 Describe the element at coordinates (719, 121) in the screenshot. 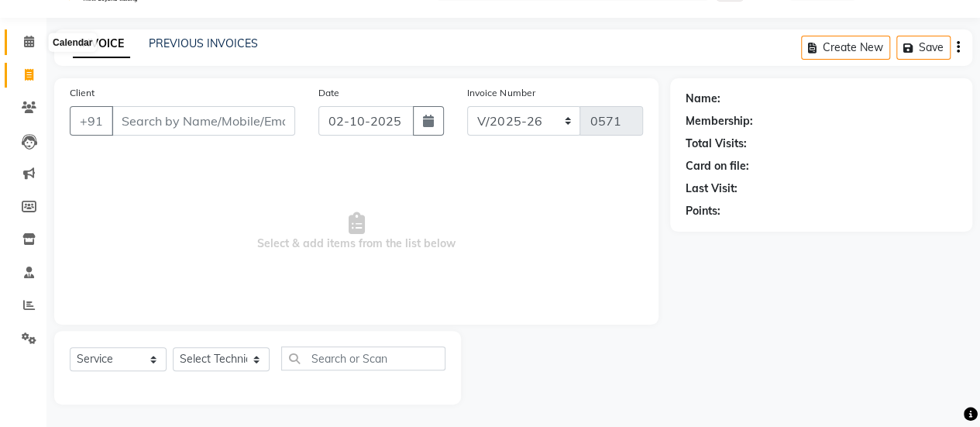

I see `div: Membership:` at that location.